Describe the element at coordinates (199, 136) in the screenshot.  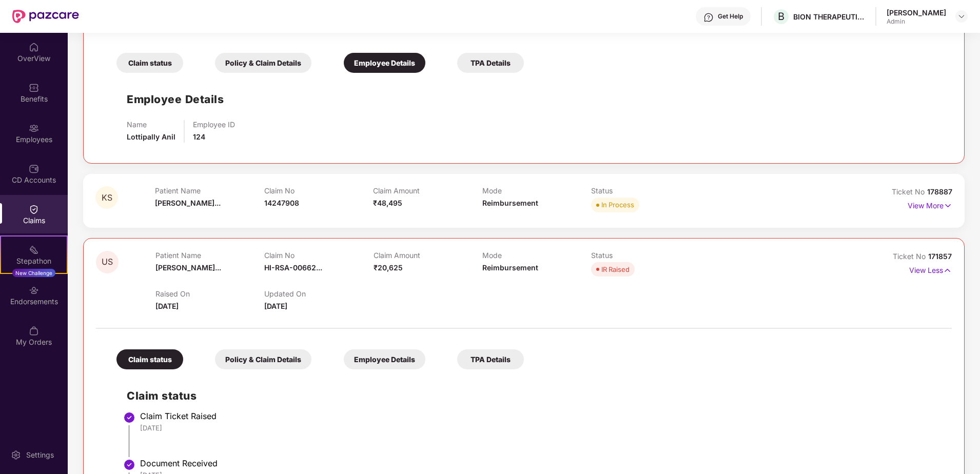
I see `span: 124` at that location.